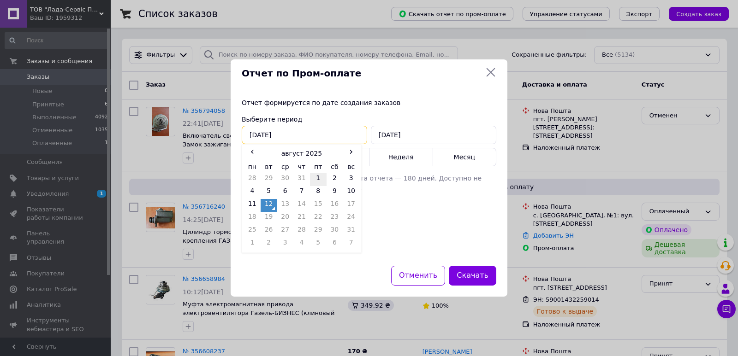  Describe the element at coordinates (369, 103) in the screenshot. I see `div: Отчет формируется по дате создания заказов` at that location.